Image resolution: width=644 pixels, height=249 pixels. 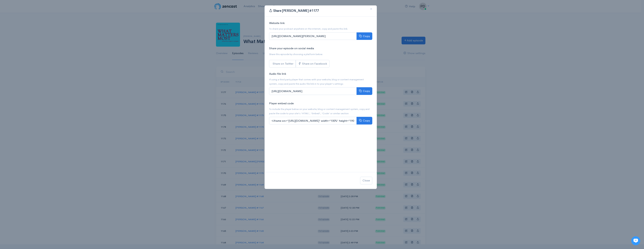 I want to click on small: Share this episode by choosing a platform below., so click(x=296, y=54).